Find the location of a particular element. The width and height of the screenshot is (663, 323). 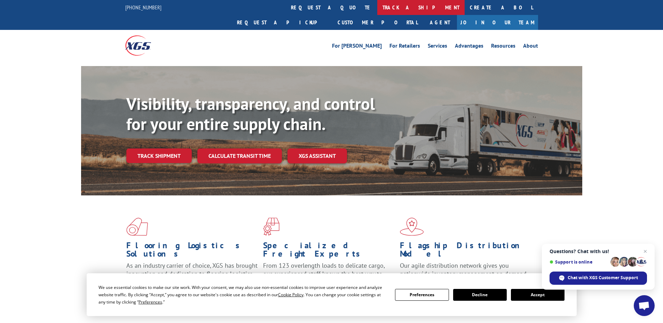

a: Agent is located at coordinates (440, 22).